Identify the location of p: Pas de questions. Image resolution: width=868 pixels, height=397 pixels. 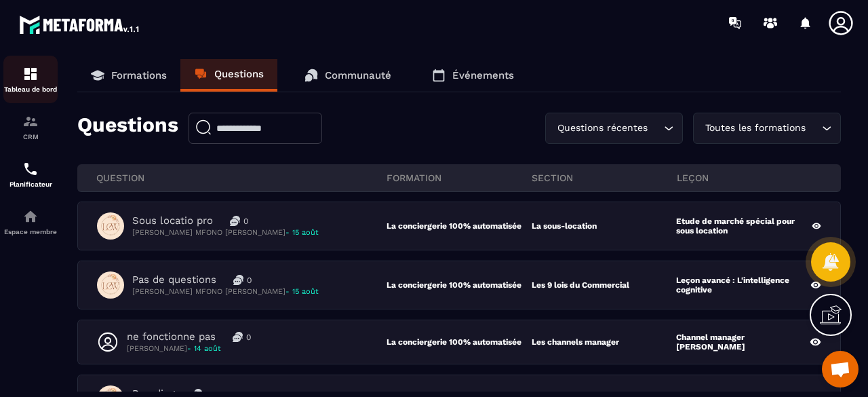
(175, 280).